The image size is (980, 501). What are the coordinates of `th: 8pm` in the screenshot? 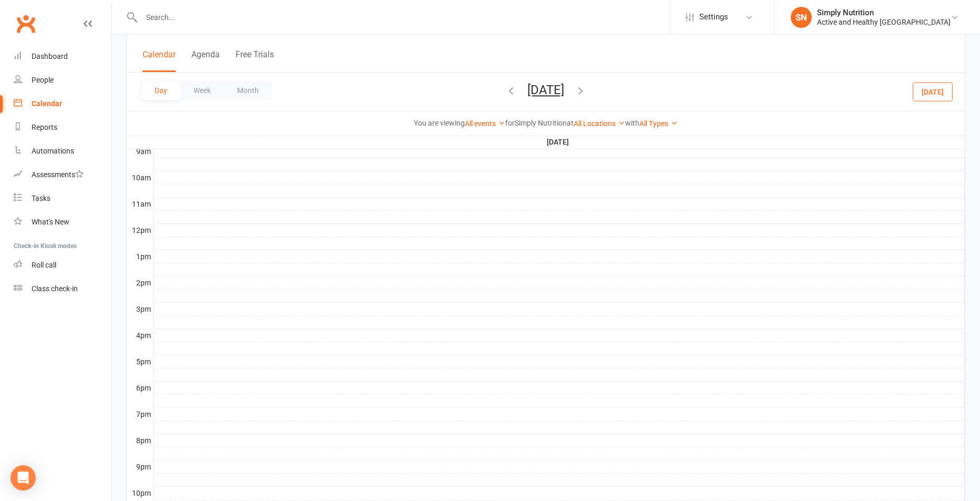 It's located at (140, 440).